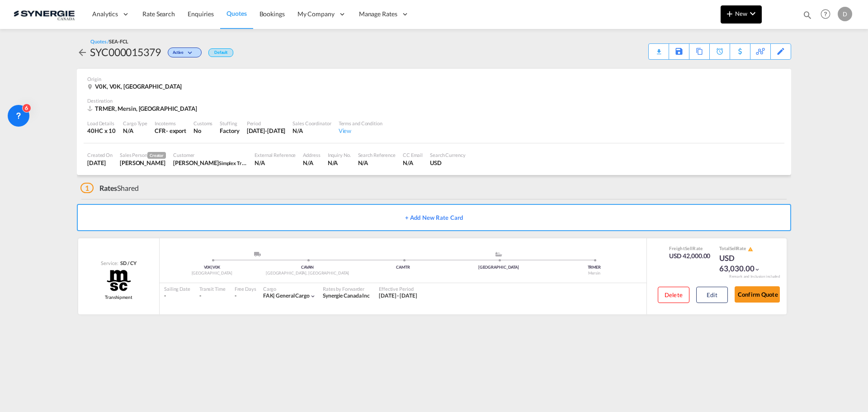 This screenshot has height=412, width=868. I want to click on div: Default, so click(221, 52).